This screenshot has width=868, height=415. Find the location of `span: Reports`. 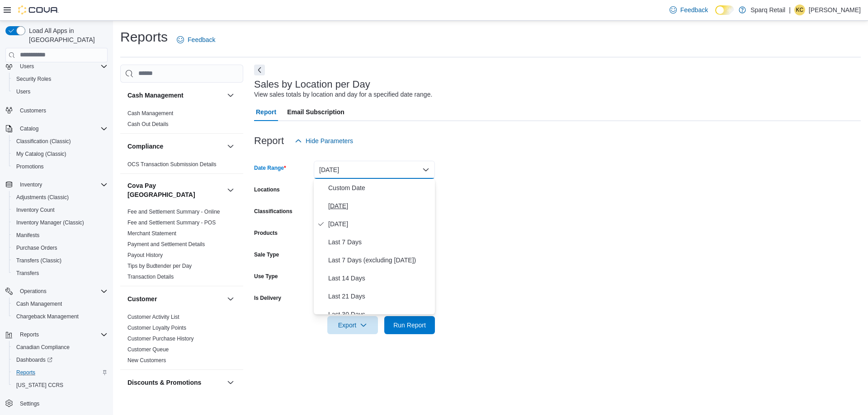

span: Reports is located at coordinates (62, 335).